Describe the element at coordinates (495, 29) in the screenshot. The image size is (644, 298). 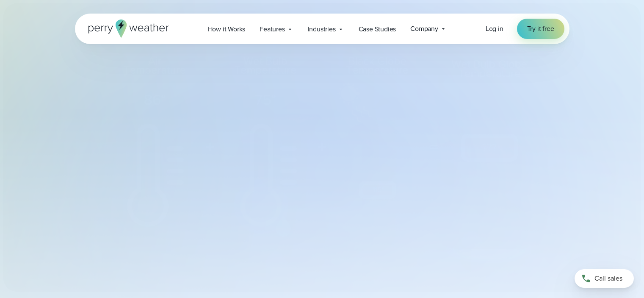
I see `a: Log in` at that location.